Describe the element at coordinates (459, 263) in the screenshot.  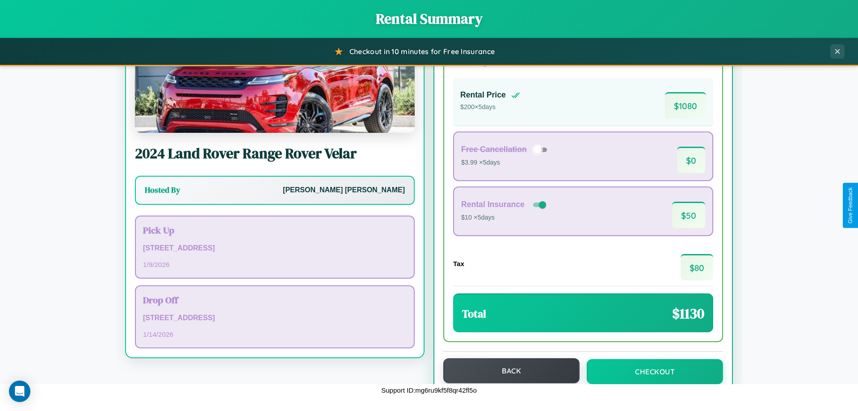
I see `h4: Tax` at that location.